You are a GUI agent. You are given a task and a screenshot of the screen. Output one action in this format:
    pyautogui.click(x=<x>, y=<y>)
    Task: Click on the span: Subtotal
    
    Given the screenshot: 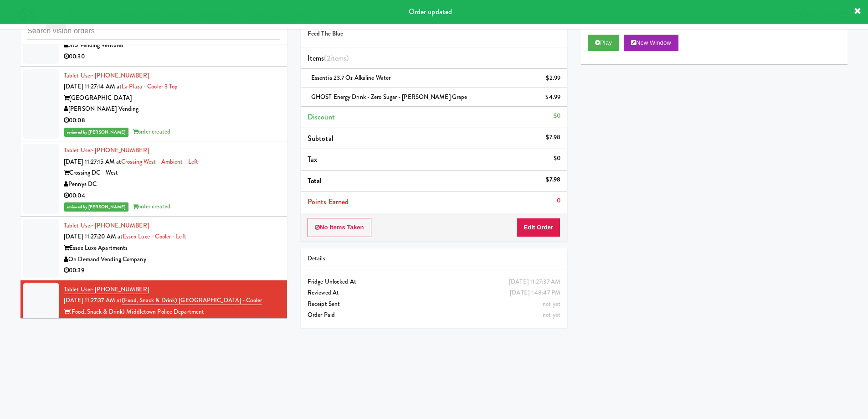 What is the action you would take?
    pyautogui.click(x=320, y=138)
    